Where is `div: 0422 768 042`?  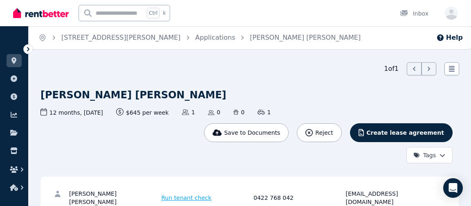
div: 0422 768 042 is located at coordinates (298, 197).